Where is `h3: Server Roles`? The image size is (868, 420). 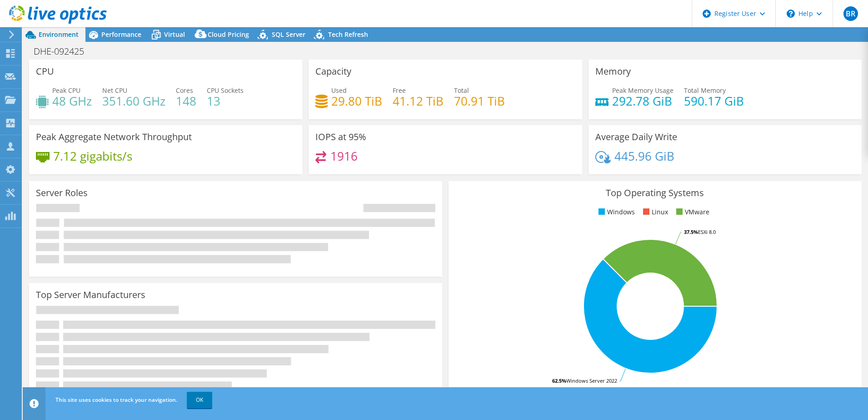 h3: Server Roles is located at coordinates (62, 193).